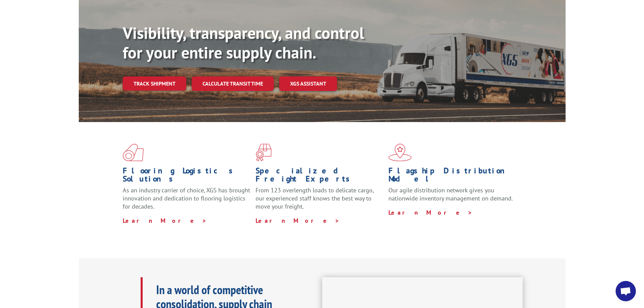  Describe the element at coordinates (400, 152) in the screenshot. I see `img: xgs-icon-flagship-distribution-model-red` at that location.